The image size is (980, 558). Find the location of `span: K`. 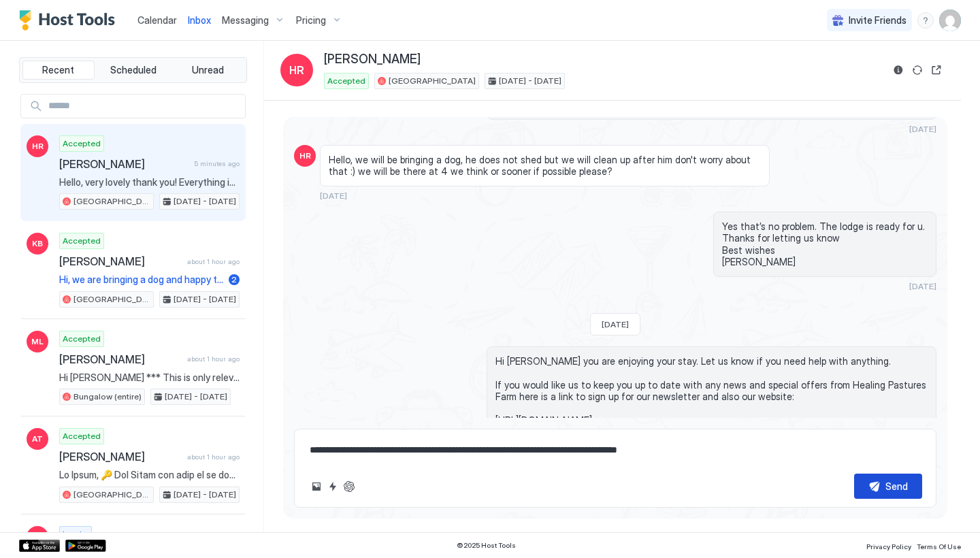

span: K is located at coordinates (37, 537).